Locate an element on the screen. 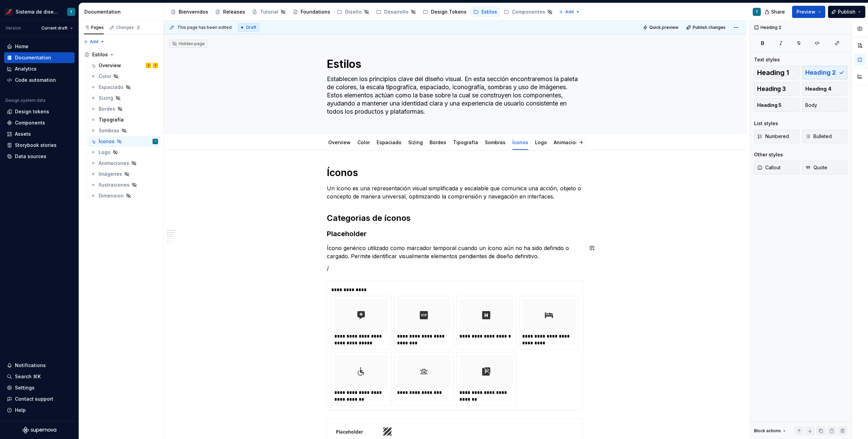  div: Foundations is located at coordinates (315, 12).